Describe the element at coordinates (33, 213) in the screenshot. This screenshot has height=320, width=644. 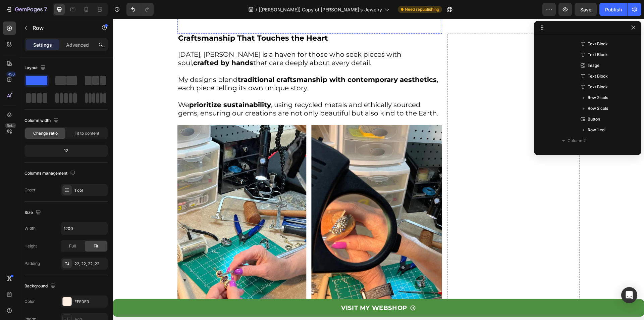
I see `div: Size` at that location.